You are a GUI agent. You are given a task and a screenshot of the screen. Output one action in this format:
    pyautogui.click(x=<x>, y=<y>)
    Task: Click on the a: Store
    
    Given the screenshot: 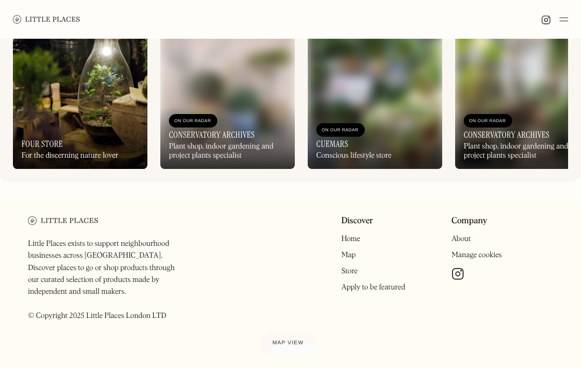 What is the action you would take?
    pyautogui.click(x=349, y=271)
    